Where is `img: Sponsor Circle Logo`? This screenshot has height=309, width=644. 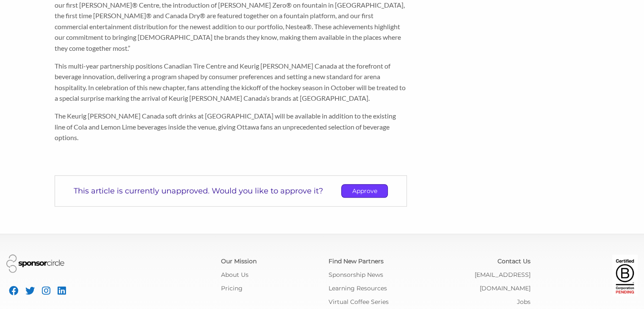 img: Sponsor Circle Logo is located at coordinates (35, 263).